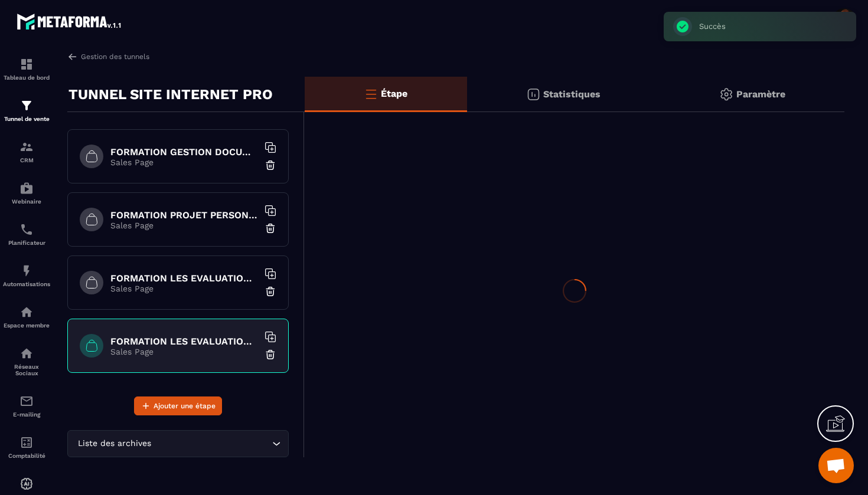 Image resolution: width=868 pixels, height=495 pixels. What do you see at coordinates (370, 94) in the screenshot?
I see `img: bars-o.4a397970.svg` at bounding box center [370, 94].